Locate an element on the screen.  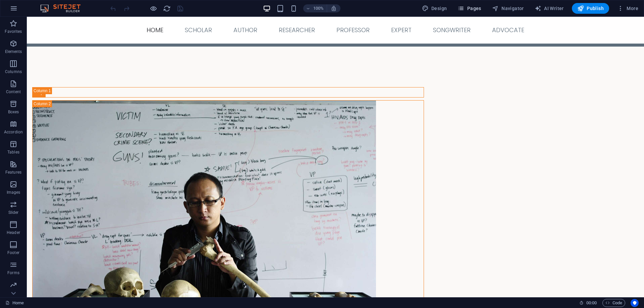
div: Design (Ctrl+Alt+Y) is located at coordinates (434, 8).